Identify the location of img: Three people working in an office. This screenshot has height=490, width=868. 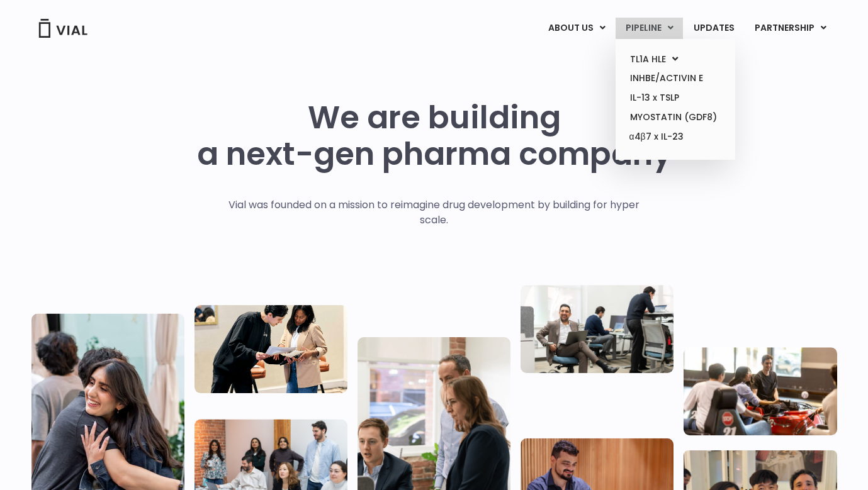
(597, 329).